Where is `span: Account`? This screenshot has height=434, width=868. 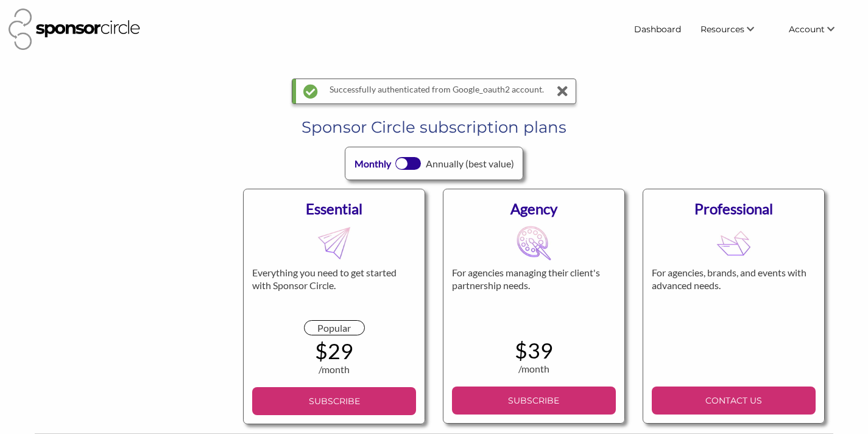
span: Account is located at coordinates (806, 29).